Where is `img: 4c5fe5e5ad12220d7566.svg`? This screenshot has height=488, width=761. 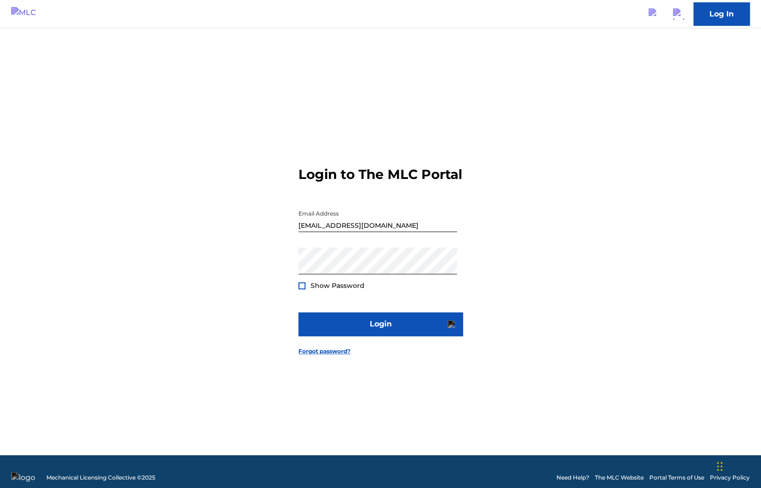 img: 4c5fe5e5ad12220d7566.svg is located at coordinates (452, 324).